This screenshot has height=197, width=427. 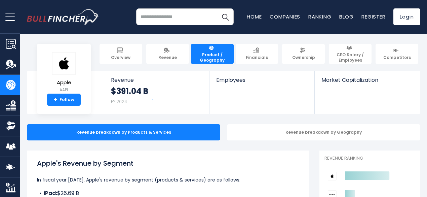 What do you see at coordinates (346, 16) in the screenshot?
I see `a: Blog` at bounding box center [346, 16].